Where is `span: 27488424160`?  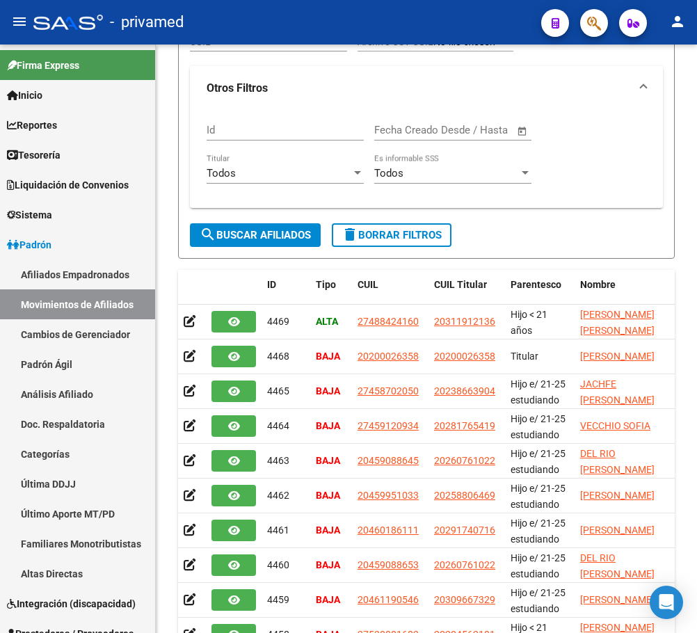
span: 27488424160 is located at coordinates (388, 321).